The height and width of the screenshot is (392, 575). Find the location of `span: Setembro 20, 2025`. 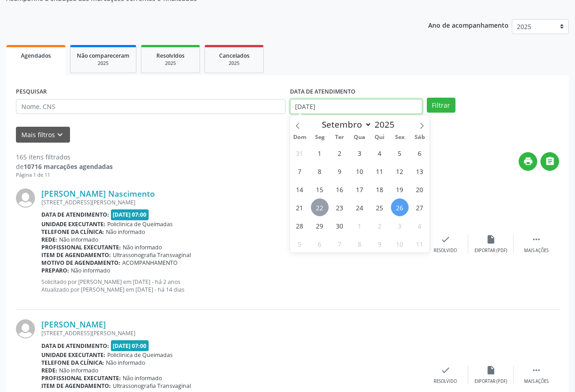

span: Setembro 20, 2025 is located at coordinates (419, 189).